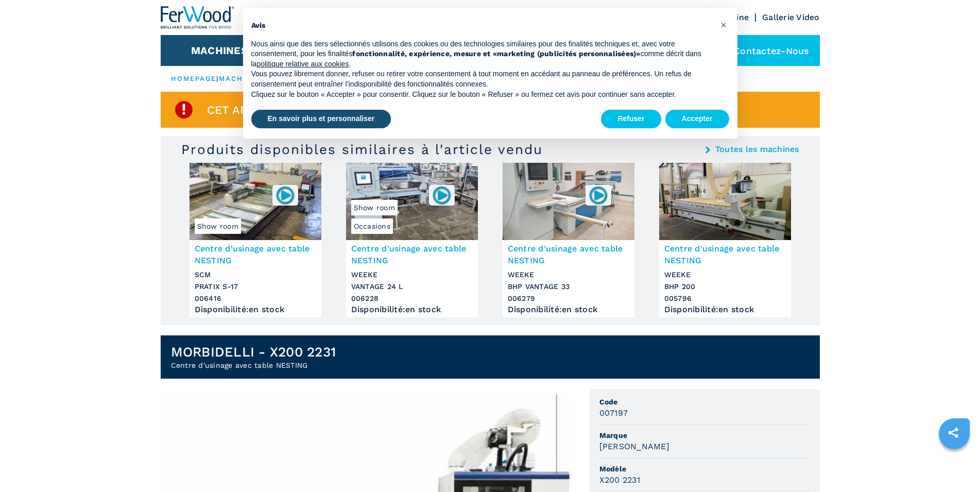 The image size is (980, 492). What do you see at coordinates (256, 240) in the screenshot?
I see `a: Centre d'usinage avec table NESTING SCM PRATIX S-17Show room006416Centre d'usinage avec table NES...` at bounding box center [256, 240].